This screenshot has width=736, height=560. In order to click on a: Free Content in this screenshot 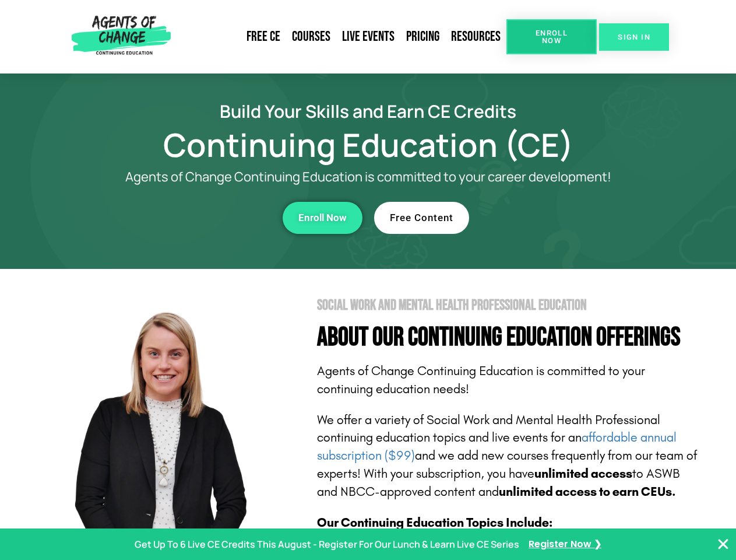, I will do `click(421, 217)`.